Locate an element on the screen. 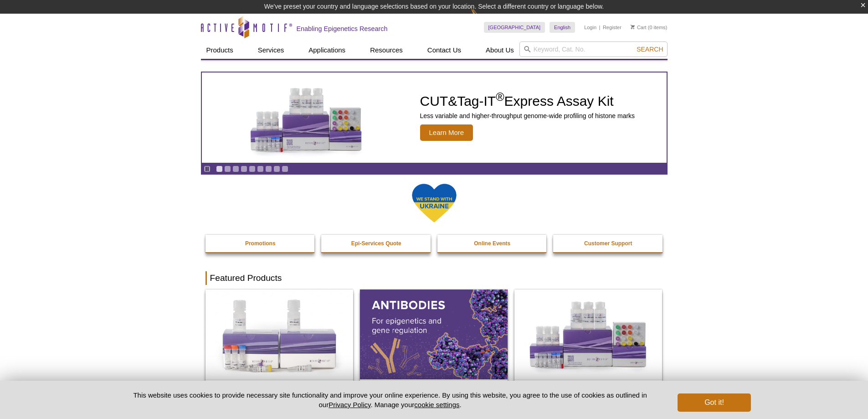 This screenshot has width=868, height=419. button: Got it! is located at coordinates (714, 403).